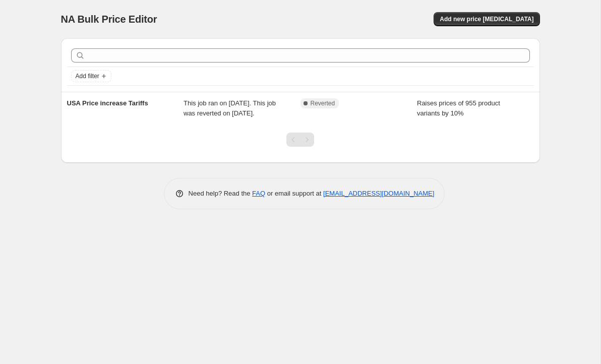 This screenshot has width=601, height=364. What do you see at coordinates (458, 108) in the screenshot?
I see `span: Raises prices of 955 product variants by 10%` at bounding box center [458, 108].